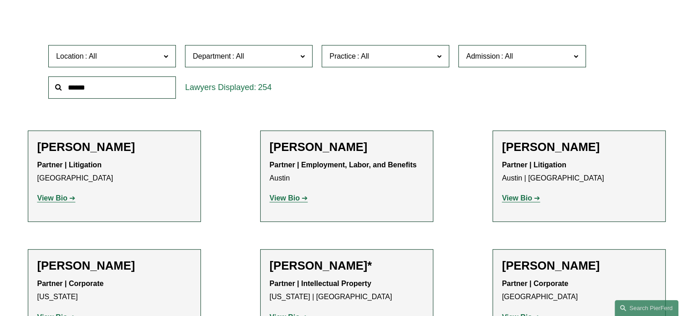 This screenshot has height=316, width=693. I want to click on p: Austin, so click(347, 172).